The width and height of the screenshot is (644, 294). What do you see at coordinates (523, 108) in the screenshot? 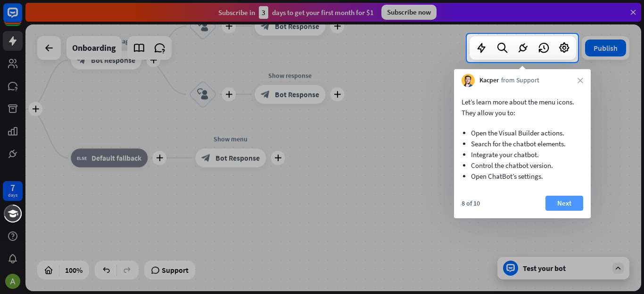
I see `p: Let’s learn more about the menu icons. They allow you to:` at bounding box center [523, 108].